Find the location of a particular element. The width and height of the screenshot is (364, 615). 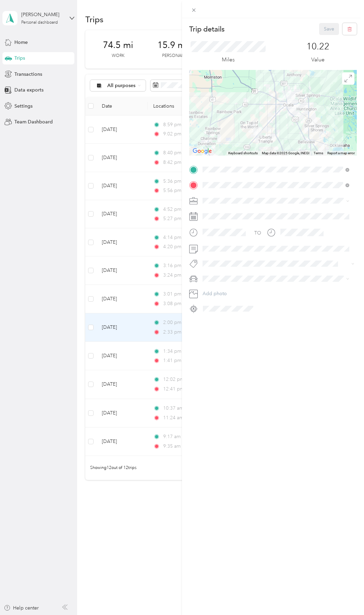

div: TO is located at coordinates (258, 233).